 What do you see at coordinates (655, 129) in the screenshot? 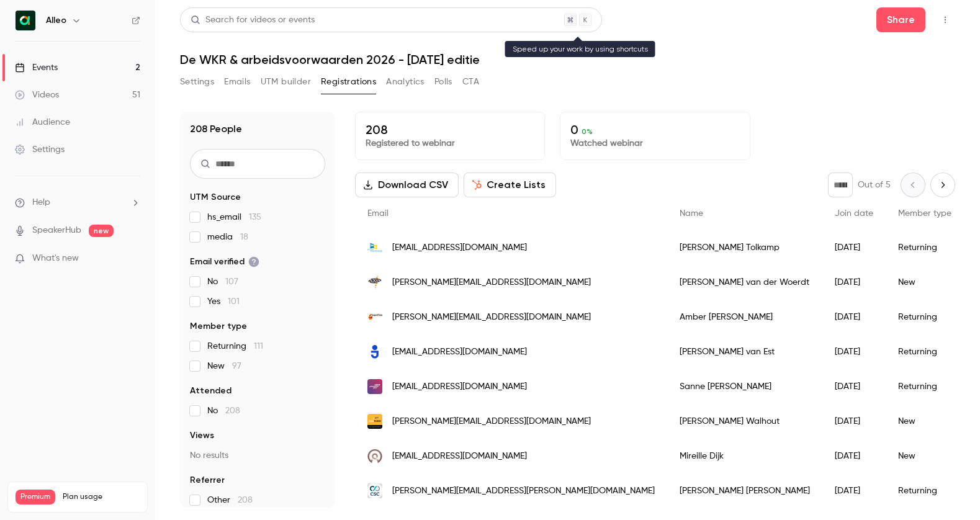
I see `p: 0` at bounding box center [655, 129].